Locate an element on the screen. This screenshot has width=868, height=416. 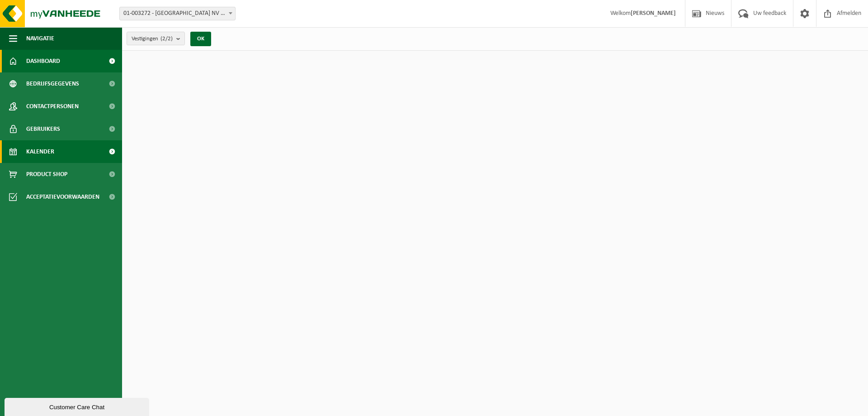
button: Vestigingen(2/2) is located at coordinates (156, 38).